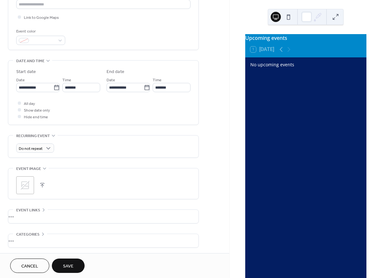 Image resolution: width=382 pixels, height=278 pixels. What do you see at coordinates (28, 210) in the screenshot?
I see `span: Event links` at bounding box center [28, 210].